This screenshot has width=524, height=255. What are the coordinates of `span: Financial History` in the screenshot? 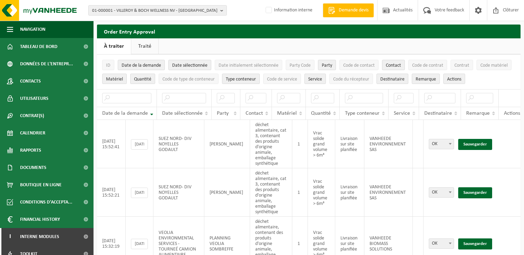 It's located at (40, 220).